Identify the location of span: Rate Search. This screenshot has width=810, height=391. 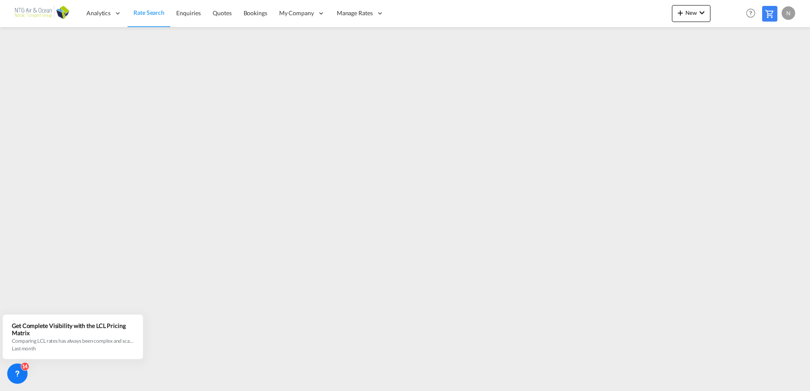
(149, 12).